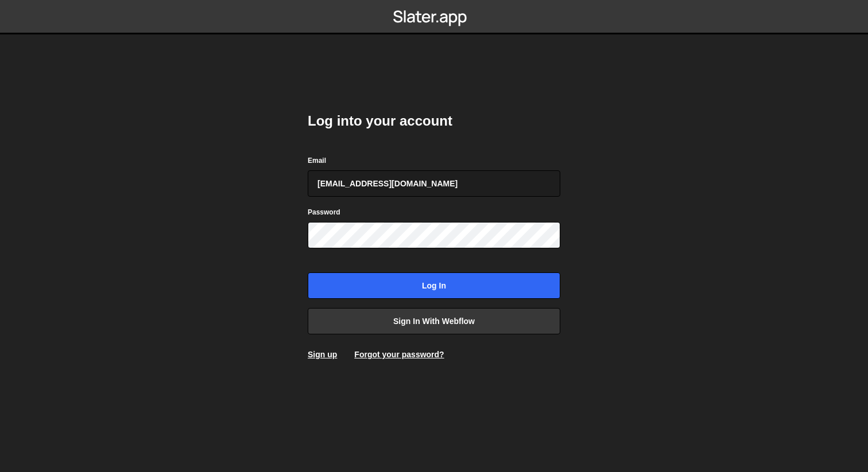 This screenshot has height=472, width=868. What do you see at coordinates (434, 121) in the screenshot?
I see `h2: Log into your account` at bounding box center [434, 121].